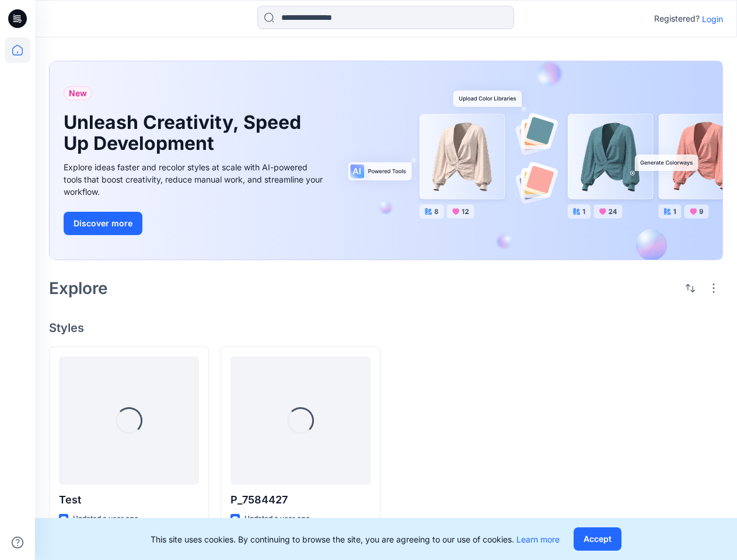 Image resolution: width=737 pixels, height=560 pixels. Describe the element at coordinates (712, 19) in the screenshot. I see `p: Login` at that location.